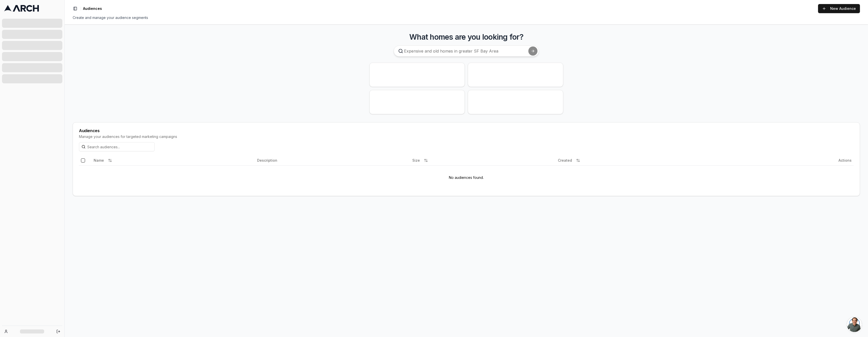  I want to click on input: Expensive and old homes in greater SF Bay Area, so click(466, 51).